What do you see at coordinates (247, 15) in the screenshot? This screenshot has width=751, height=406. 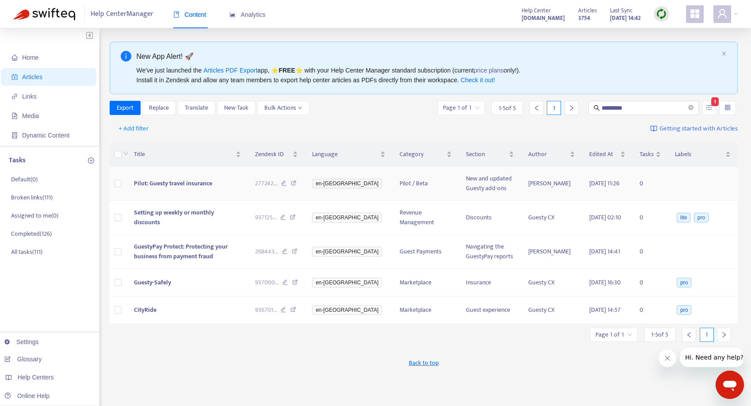 I see `span: Analytics` at bounding box center [247, 15].